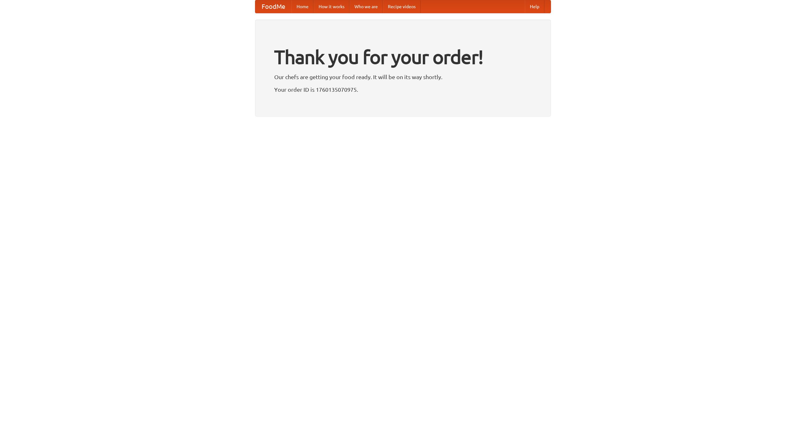  Describe the element at coordinates (403, 57) in the screenshot. I see `h1: Thank you for your order!` at that location.